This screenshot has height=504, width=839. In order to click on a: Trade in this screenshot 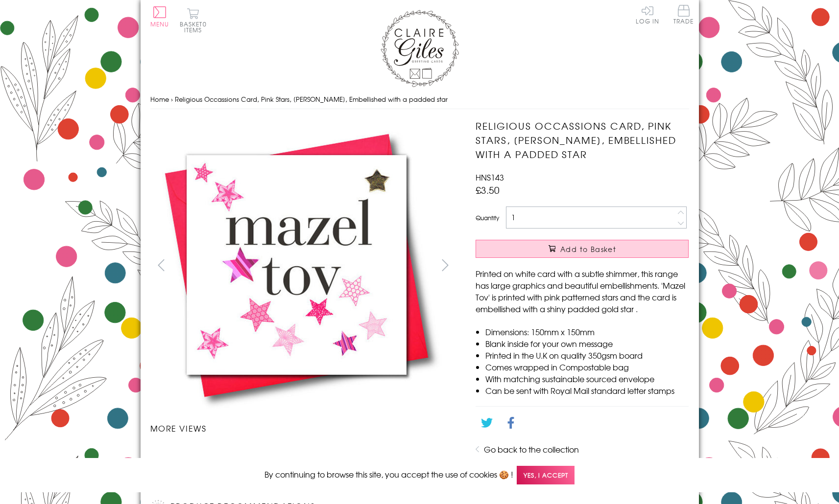, I will do `click(684, 15)`.